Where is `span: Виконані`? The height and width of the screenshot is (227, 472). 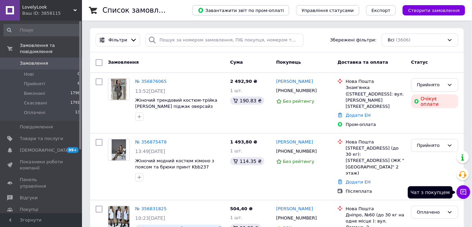
span: Виконані is located at coordinates (35, 93).